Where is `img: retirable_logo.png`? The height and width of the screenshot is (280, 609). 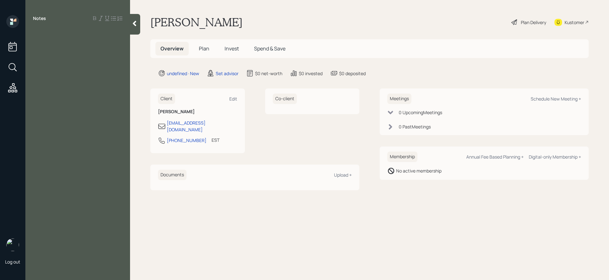 img: retirable_logo.png is located at coordinates (13, 245).